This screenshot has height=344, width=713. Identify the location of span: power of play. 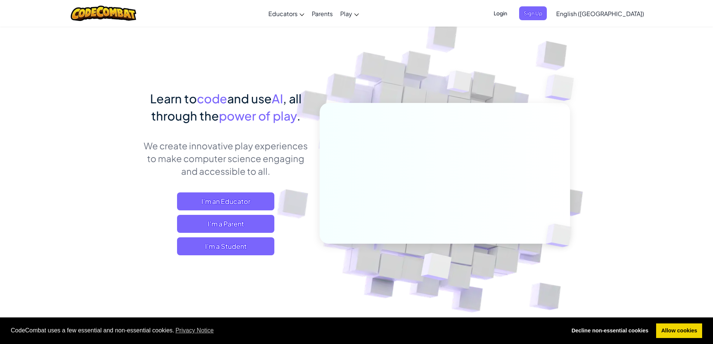
(258, 116).